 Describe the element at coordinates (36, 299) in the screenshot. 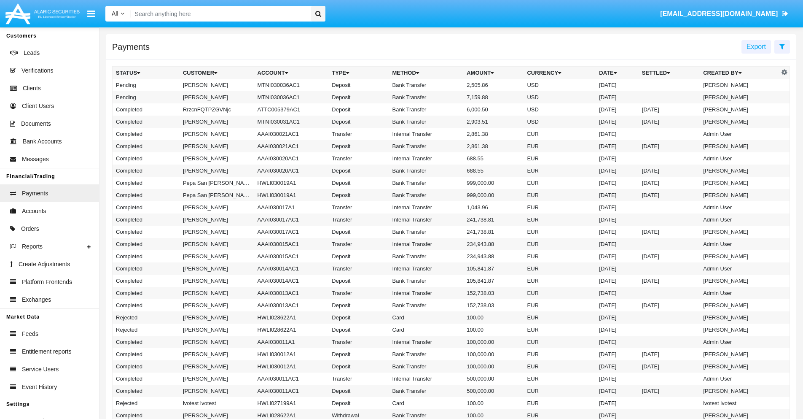

I see `span: Exchanges` at that location.